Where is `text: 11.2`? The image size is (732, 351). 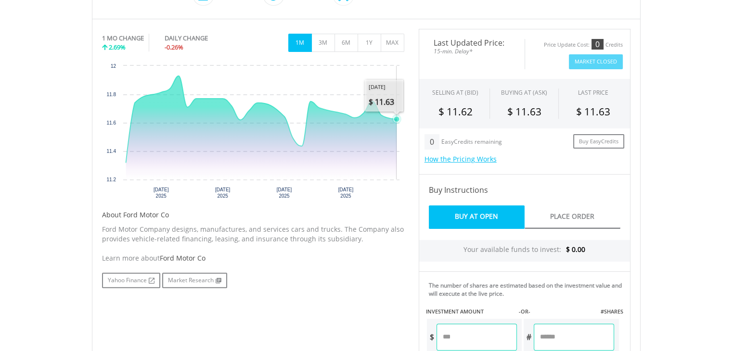 text: 11.2 is located at coordinates (111, 179).